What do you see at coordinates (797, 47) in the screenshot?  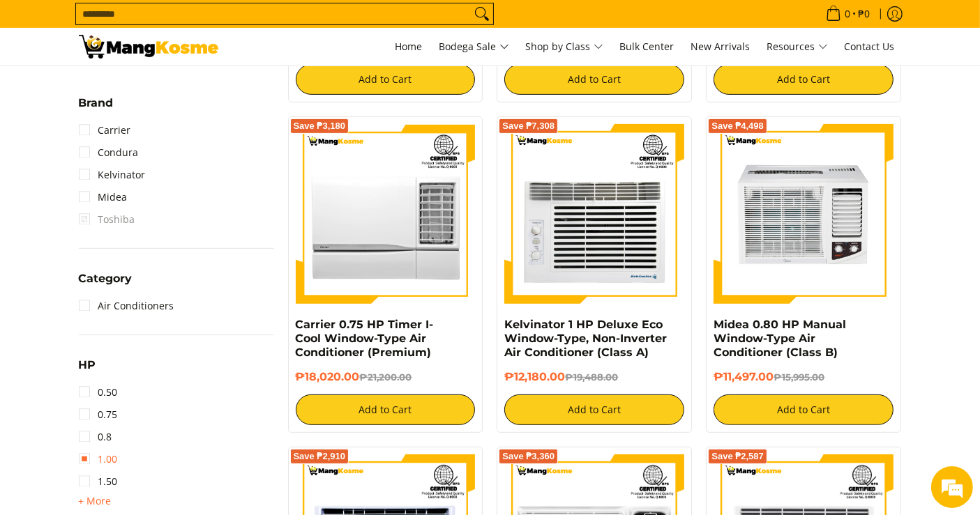 I see `span: Resources` at bounding box center [797, 47].